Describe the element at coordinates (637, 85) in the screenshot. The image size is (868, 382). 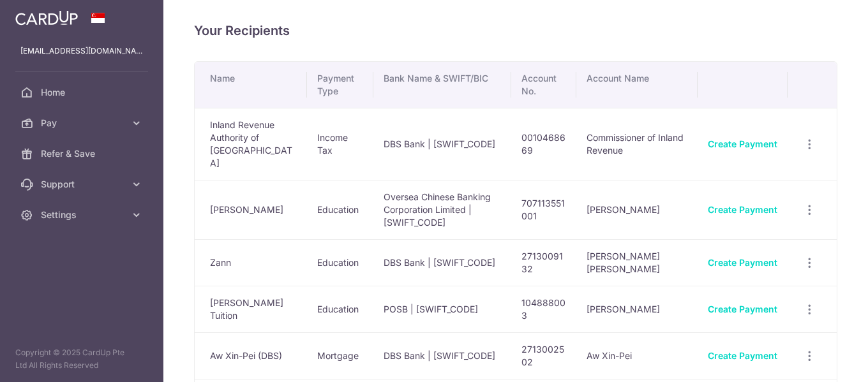
I see `th: Account Name` at that location.